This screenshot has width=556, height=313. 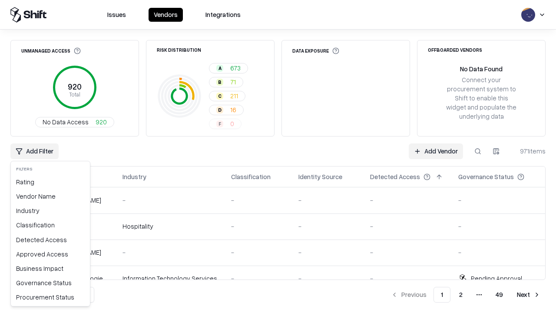 I want to click on div: Governance Status, so click(x=50, y=282).